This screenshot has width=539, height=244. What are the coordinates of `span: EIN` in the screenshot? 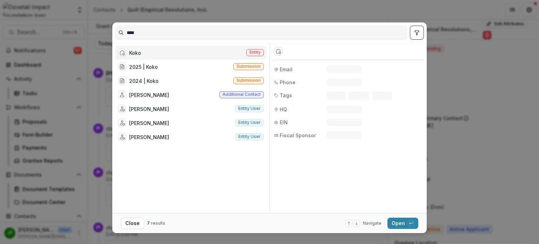 It's located at (283, 122).